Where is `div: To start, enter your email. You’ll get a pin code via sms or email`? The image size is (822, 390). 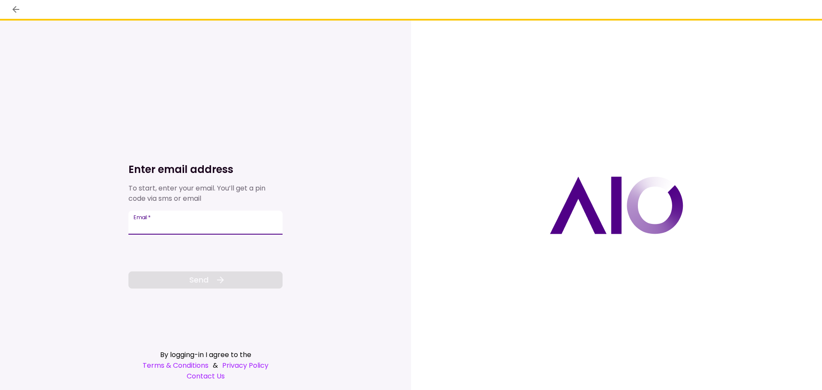
div: To start, enter your email. You’ll get a pin code via sms or email is located at coordinates (205, 193).